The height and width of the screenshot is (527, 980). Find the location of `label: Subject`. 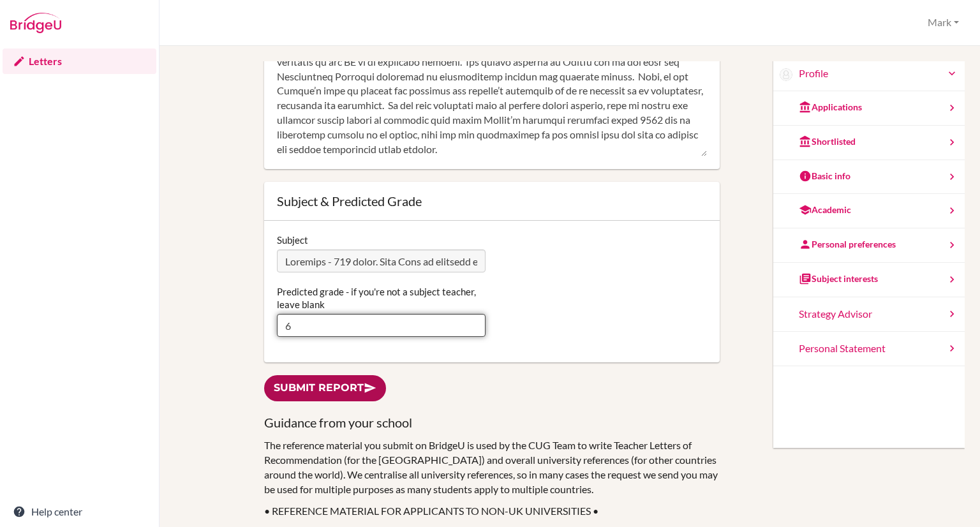

label: Subject is located at coordinates (293, 240).